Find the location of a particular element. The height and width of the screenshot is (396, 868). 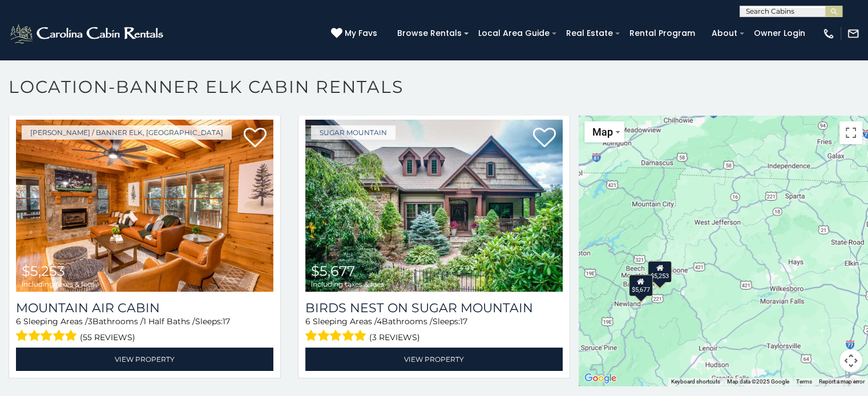

span: $5,677 is located at coordinates (333, 271).